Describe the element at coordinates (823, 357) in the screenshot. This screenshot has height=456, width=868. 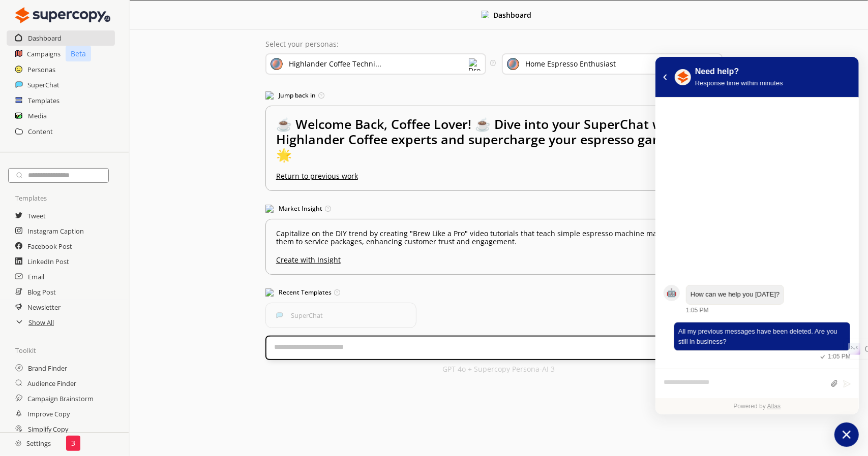
I see `svg: atlas-sent-icon` at that location.